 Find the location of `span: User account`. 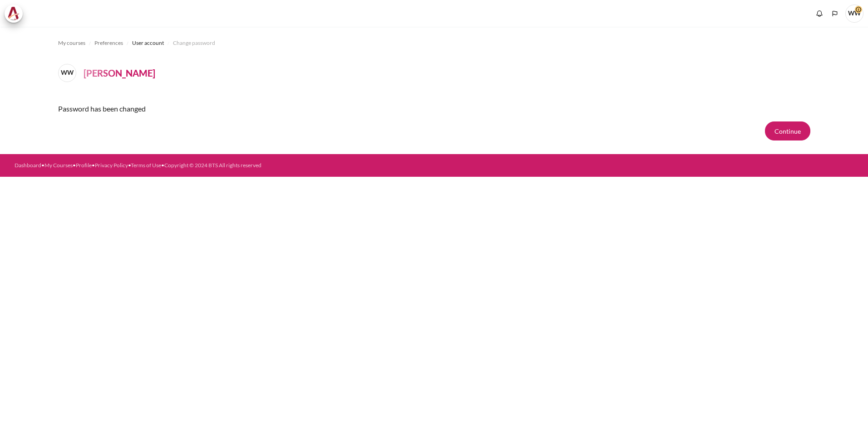

span: User account is located at coordinates (148, 43).